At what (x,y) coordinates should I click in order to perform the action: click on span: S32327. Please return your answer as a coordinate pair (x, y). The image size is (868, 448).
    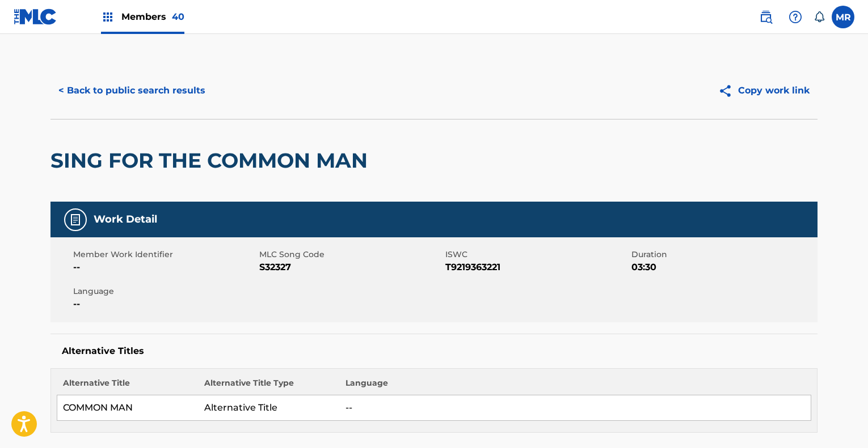
    Looking at the image, I should click on (351, 268).